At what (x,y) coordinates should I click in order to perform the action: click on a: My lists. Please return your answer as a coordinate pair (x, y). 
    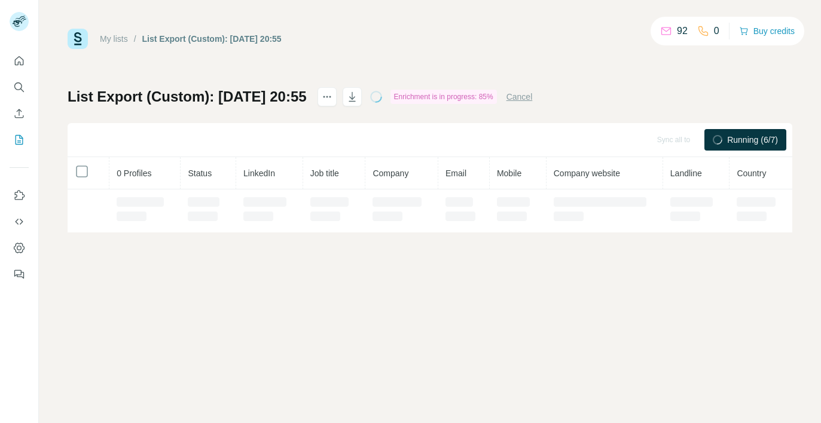
    Looking at the image, I should click on (114, 39).